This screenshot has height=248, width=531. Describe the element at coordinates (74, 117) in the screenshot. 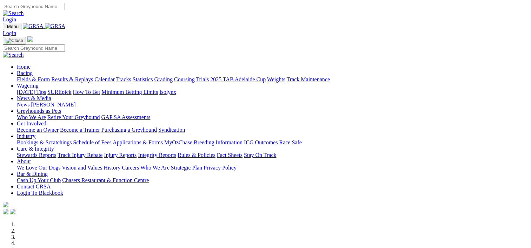

I see `a: Retire Your Greyhound` at that location.